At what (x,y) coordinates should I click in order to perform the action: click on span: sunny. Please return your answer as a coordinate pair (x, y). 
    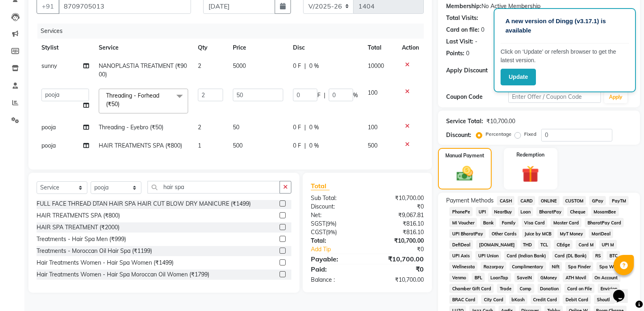
    Looking at the image, I should click on (49, 66).